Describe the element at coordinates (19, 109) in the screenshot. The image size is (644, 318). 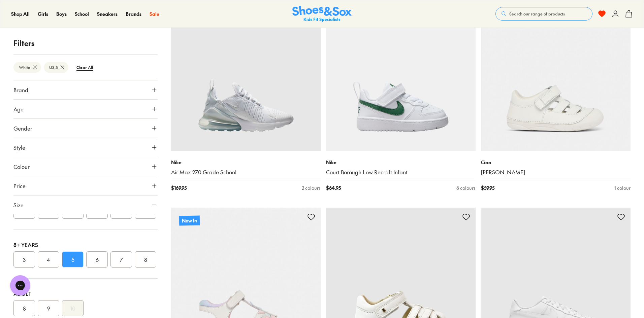
I see `span: Age` at that location.